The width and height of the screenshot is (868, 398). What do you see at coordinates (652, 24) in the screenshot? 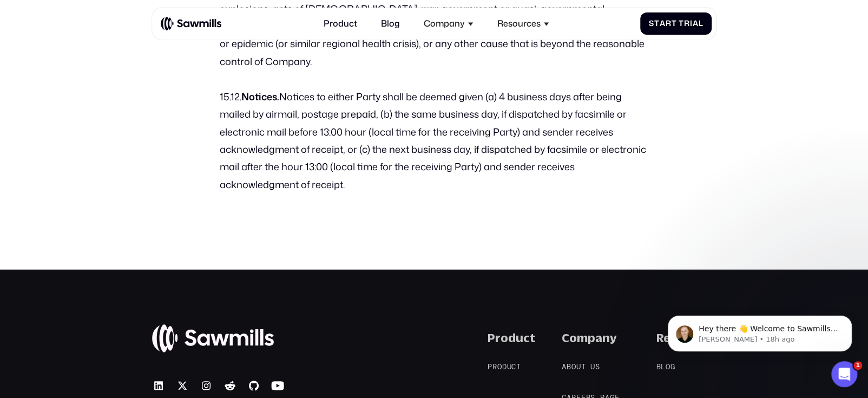
I see `span: S` at bounding box center [652, 24].